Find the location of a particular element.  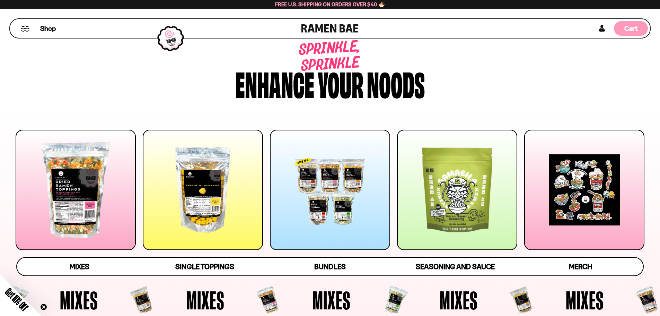

a: Merch is located at coordinates (580, 266).